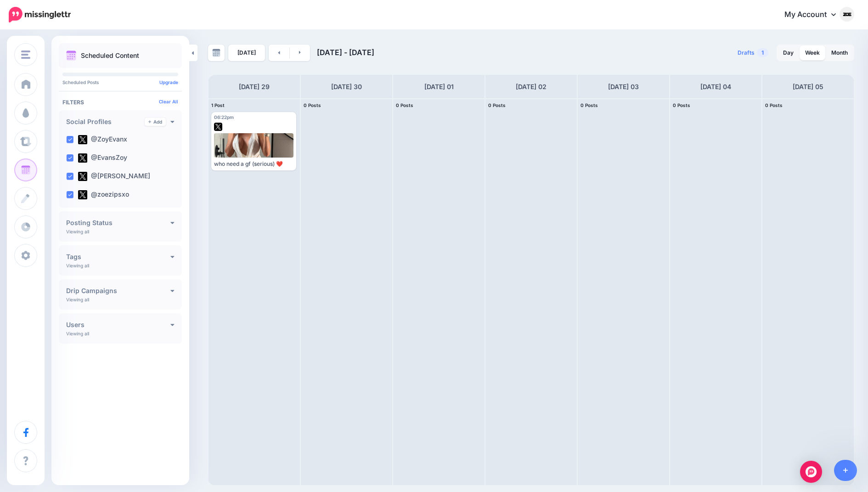  I want to click on h4: Tags, so click(118, 257).